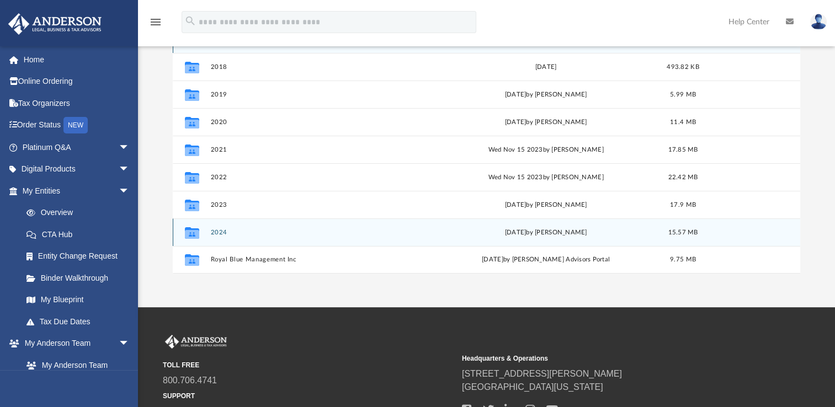 This screenshot has height=407, width=835. Describe the element at coordinates (321, 177) in the screenshot. I see `button: 2022` at that location.